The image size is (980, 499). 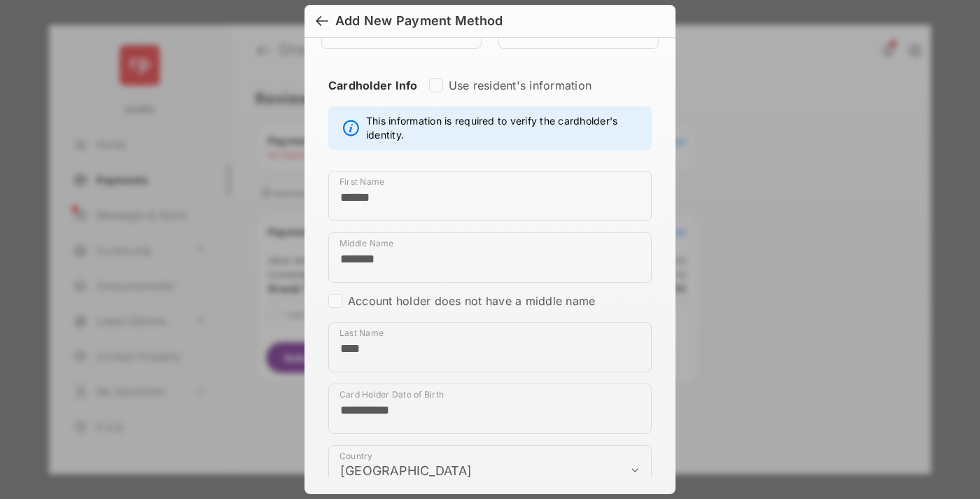 What do you see at coordinates (520, 85) in the screenshot?
I see `label: Use resident's information` at bounding box center [520, 85].